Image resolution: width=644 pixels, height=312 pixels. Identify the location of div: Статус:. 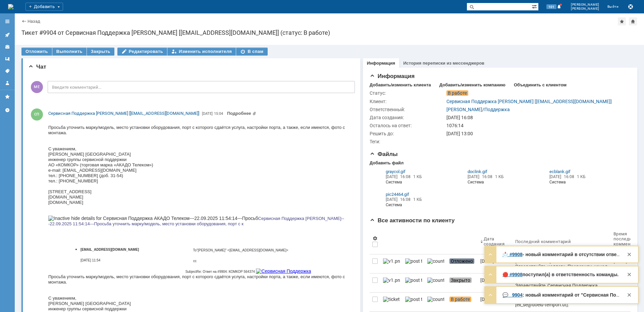
(407, 93).